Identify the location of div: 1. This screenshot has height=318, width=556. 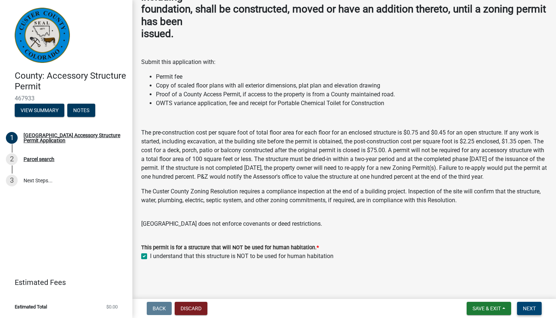
(12, 138).